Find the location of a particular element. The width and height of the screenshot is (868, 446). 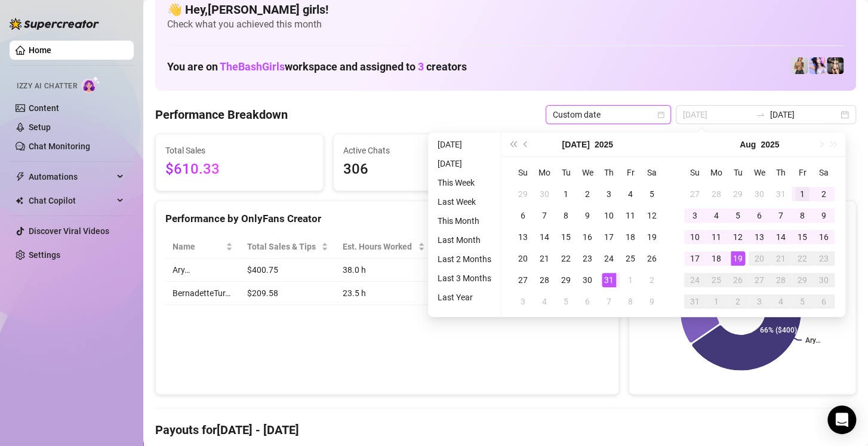

span: 306 is located at coordinates (418, 169).